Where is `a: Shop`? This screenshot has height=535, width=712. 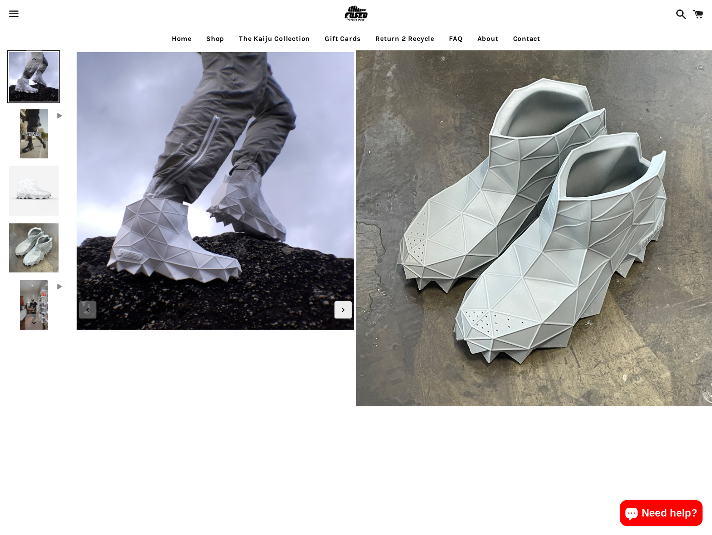 a: Shop is located at coordinates (215, 39).